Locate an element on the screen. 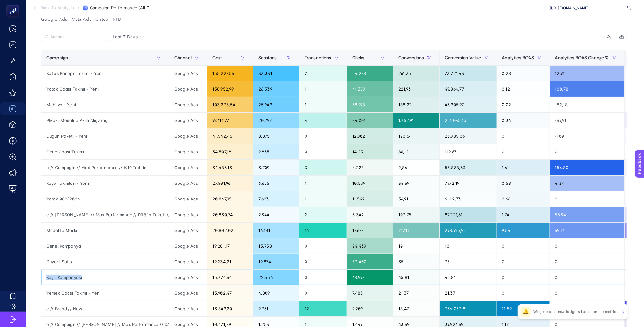  div: 119,67 is located at coordinates (467, 152).